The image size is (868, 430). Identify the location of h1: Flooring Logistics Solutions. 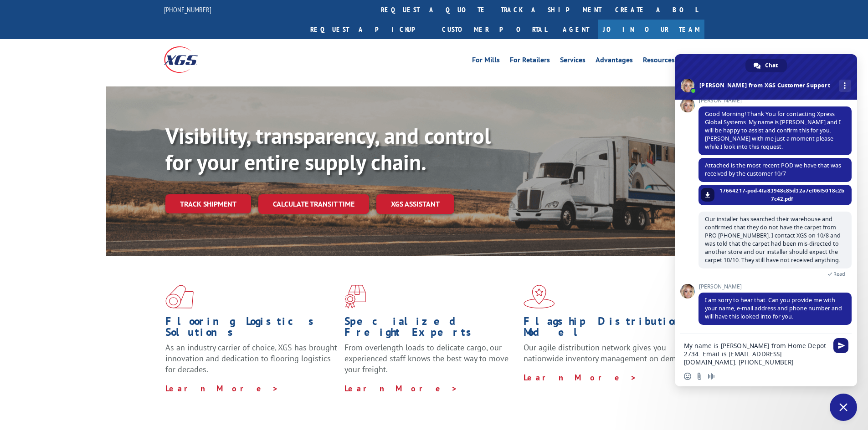
(251, 329).